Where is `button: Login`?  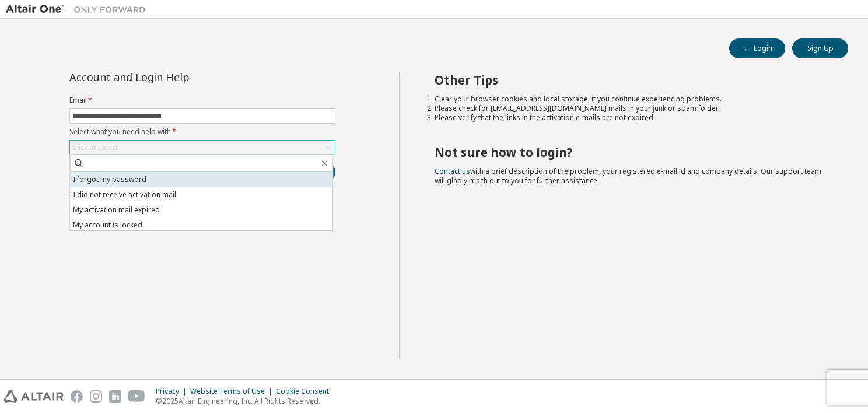 button: Login is located at coordinates (757, 49).